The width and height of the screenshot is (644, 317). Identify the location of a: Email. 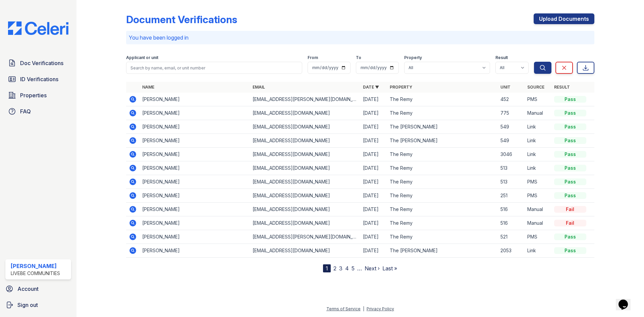
(258, 87).